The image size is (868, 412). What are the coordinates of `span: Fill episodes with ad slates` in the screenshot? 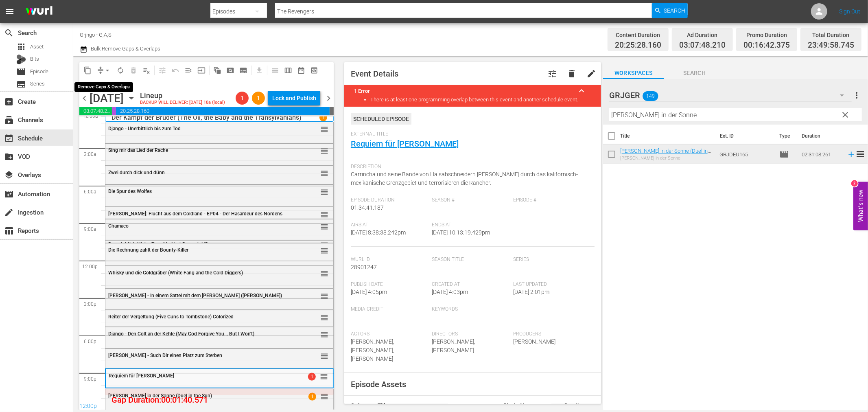 It's located at (189, 70).